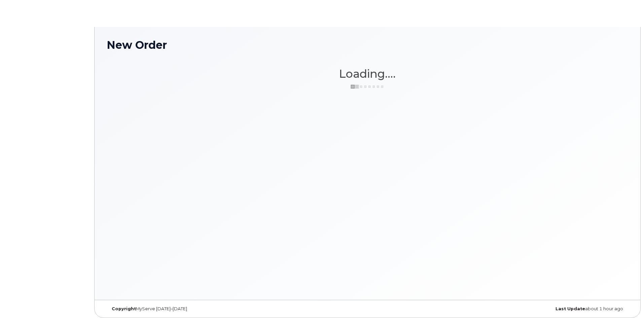 The image size is (644, 318). What do you see at coordinates (124, 308) in the screenshot?
I see `strong: Copyright` at bounding box center [124, 308].